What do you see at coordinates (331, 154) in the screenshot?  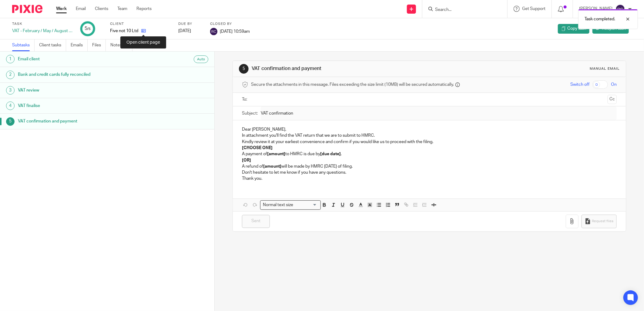 I see `strong: [due date]` at bounding box center [331, 154].